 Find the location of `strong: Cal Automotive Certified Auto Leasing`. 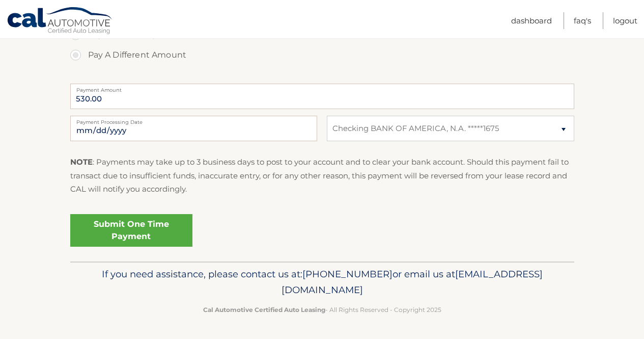

strong: Cal Automotive Certified Auto Leasing is located at coordinates (264, 309).